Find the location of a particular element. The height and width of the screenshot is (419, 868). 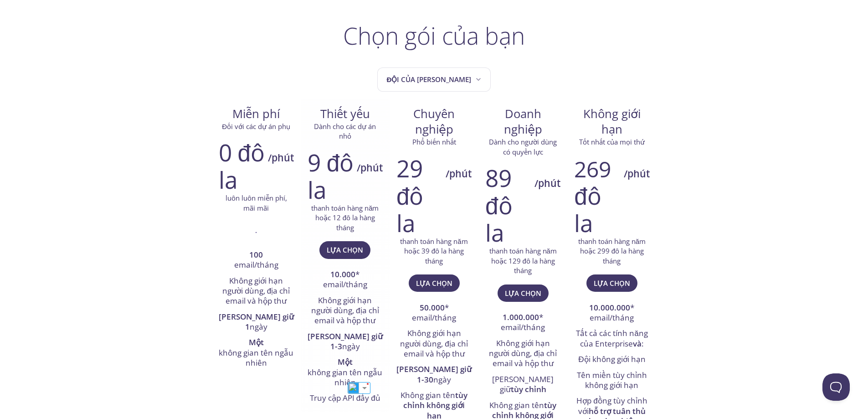

font: tùy chỉnh is located at coordinates (528, 389).